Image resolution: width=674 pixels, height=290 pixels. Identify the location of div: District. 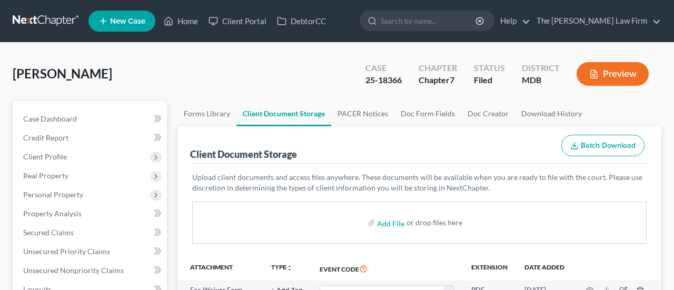
(541, 68).